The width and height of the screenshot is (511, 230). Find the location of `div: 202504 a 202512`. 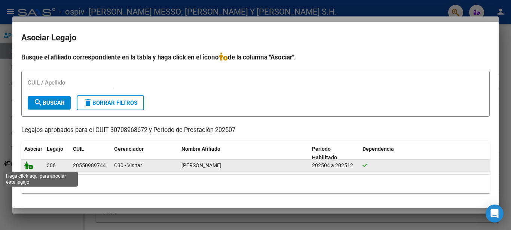

div: 202504 a 202512 is located at coordinates (334, 165).